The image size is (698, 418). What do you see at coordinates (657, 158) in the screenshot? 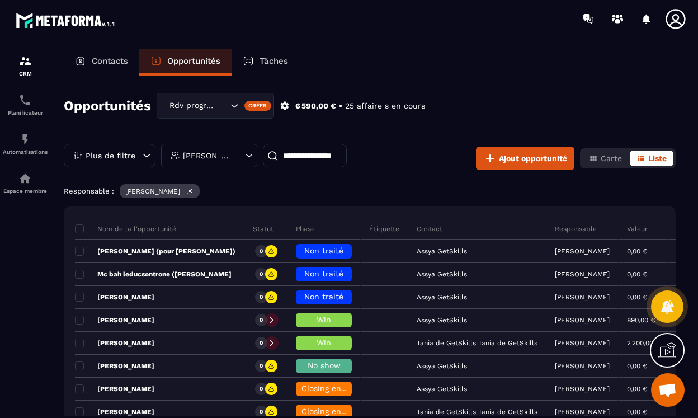
I see `span: Liste` at bounding box center [657, 158].